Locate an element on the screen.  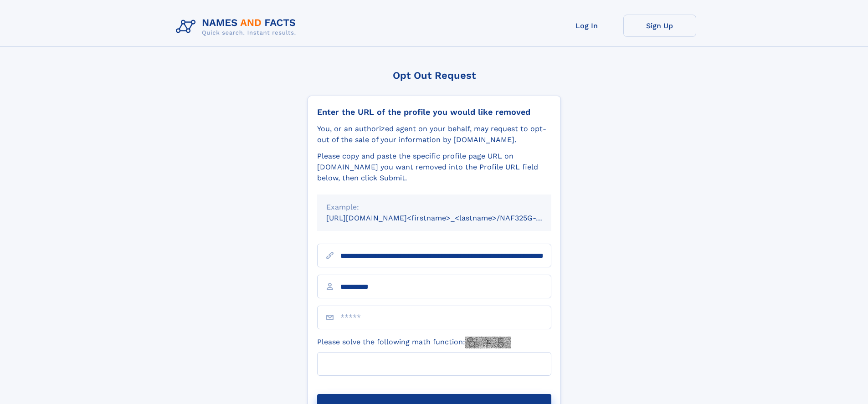
div: Example: is located at coordinates (434, 208).